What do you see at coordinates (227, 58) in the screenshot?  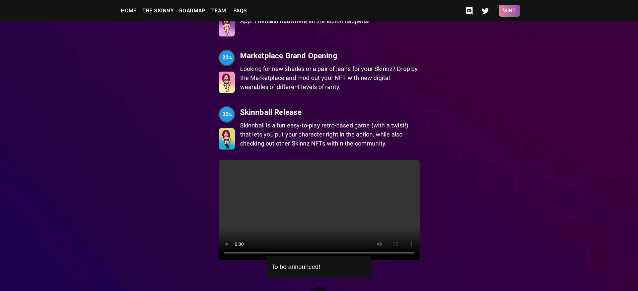 I see `span: 20` at bounding box center [227, 58].